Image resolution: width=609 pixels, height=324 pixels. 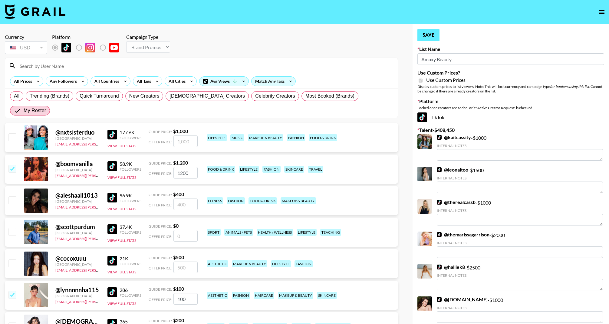 I want to click on div: travel, so click(x=316, y=169).